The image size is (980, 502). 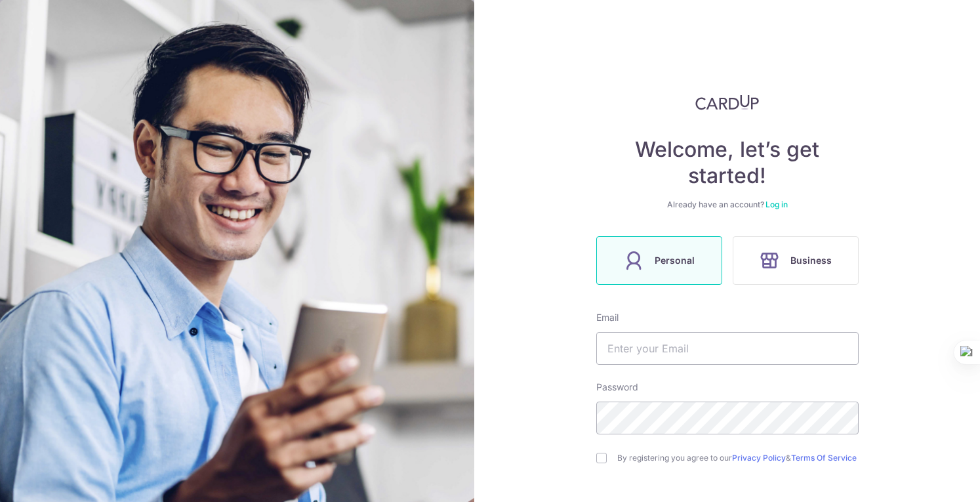 I want to click on a: Privacy Policy, so click(x=759, y=457).